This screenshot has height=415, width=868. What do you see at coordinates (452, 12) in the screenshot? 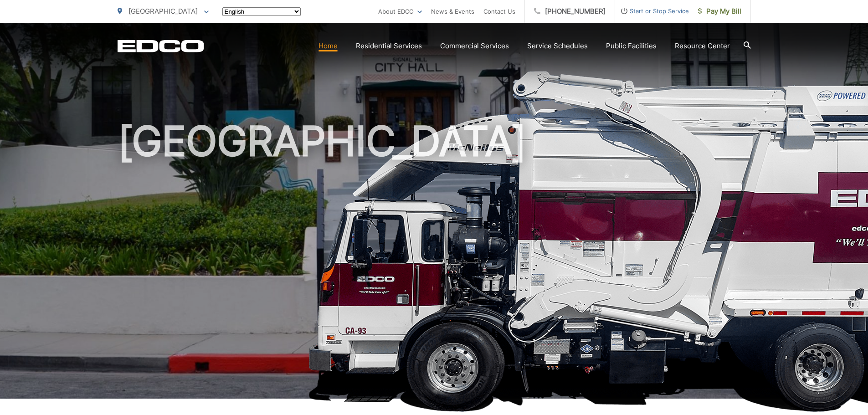
I see `a: News & Events` at bounding box center [452, 12].